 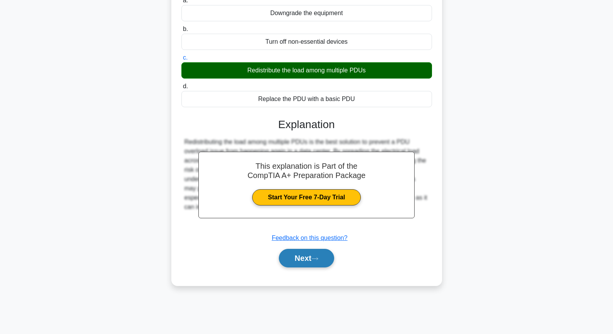 What do you see at coordinates (185, 86) in the screenshot?
I see `span: d.` at bounding box center [185, 86].